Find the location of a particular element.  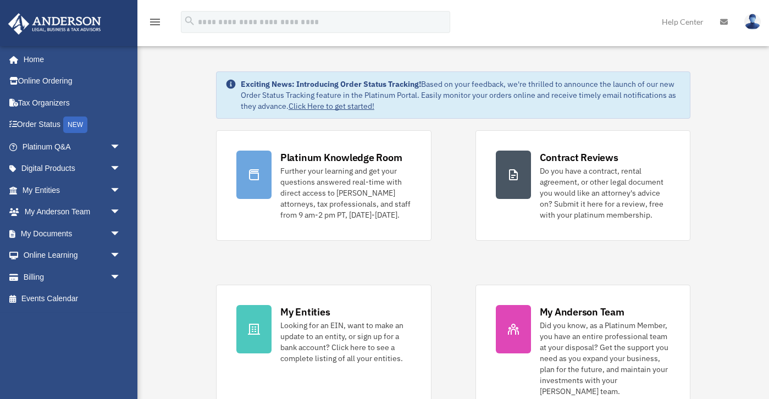

a: Platinum Knowledge Room Further your learning and get your questions answered real-time with dire... is located at coordinates (324, 185).